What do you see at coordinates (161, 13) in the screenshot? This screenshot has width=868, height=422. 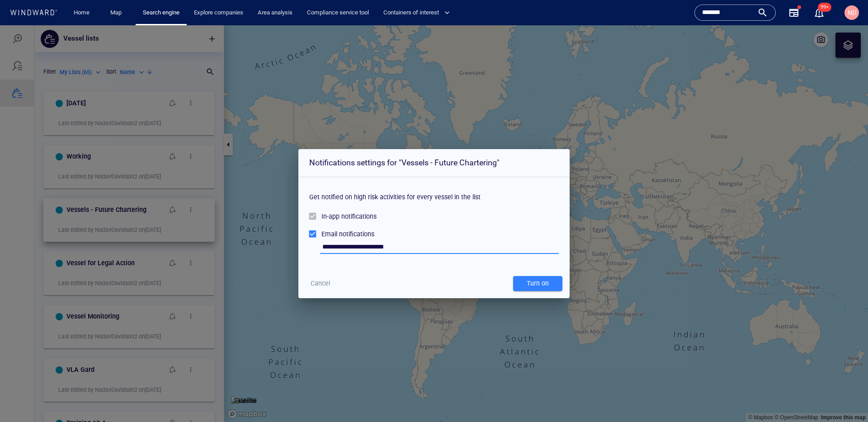 I see `a: Search engine` at bounding box center [161, 13].